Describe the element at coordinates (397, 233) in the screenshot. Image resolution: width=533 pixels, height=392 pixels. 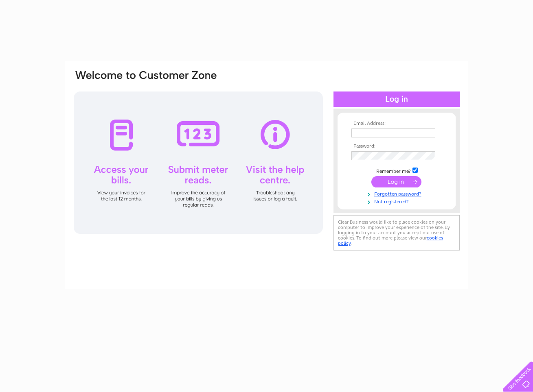
I see `div: Clear Business would like to place cookies on your computer to improve your experience of the sit...` at that location.